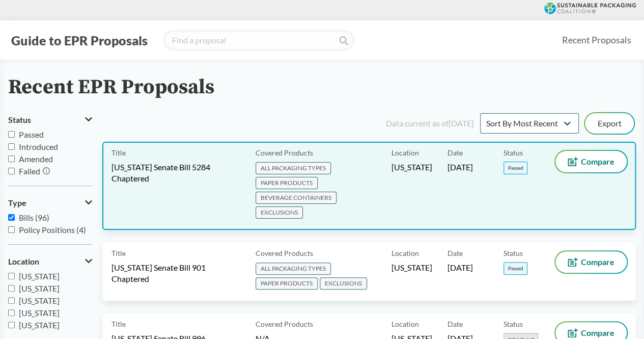 The width and height of the screenshot is (644, 339). What do you see at coordinates (11, 134) in the screenshot?
I see `input: Passed` at bounding box center [11, 134].